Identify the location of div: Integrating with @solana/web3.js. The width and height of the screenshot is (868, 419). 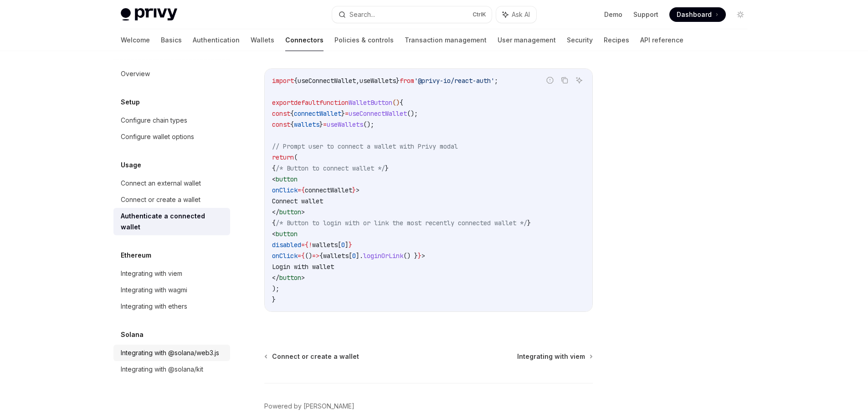
(170, 353).